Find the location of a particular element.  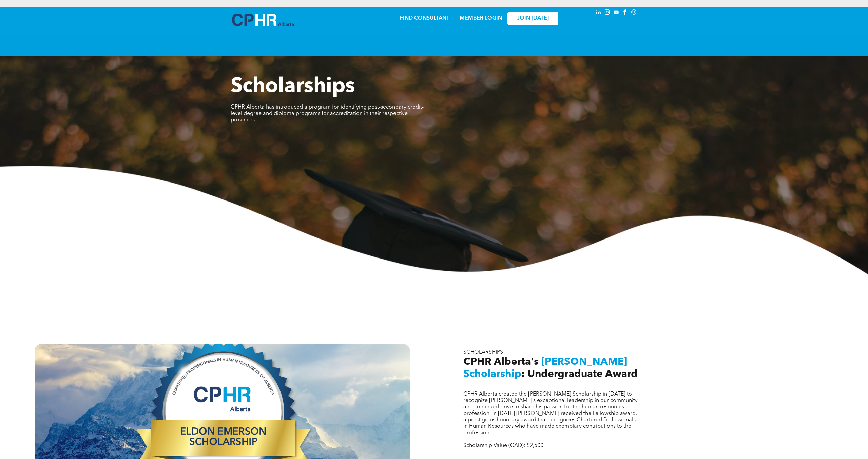

span: Scholarships is located at coordinates (293, 87).